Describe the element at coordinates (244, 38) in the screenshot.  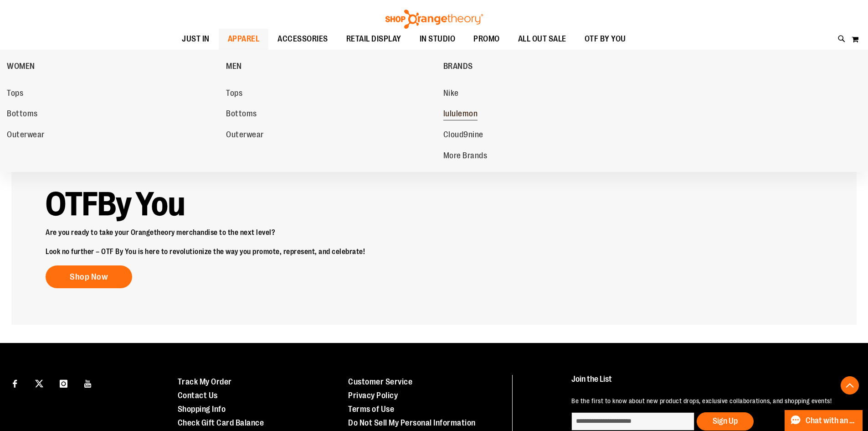
I see `span: APPAREL` at that location.